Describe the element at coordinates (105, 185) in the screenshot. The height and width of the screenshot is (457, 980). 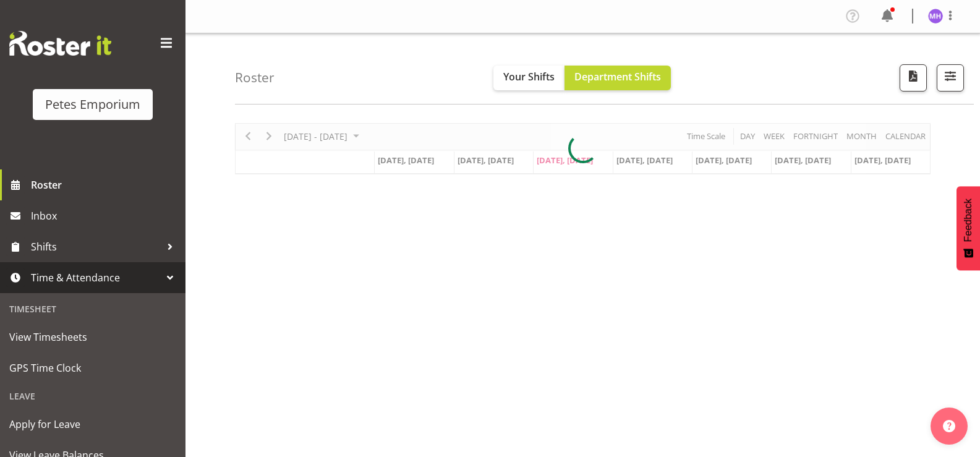
I see `span: Roster` at that location.